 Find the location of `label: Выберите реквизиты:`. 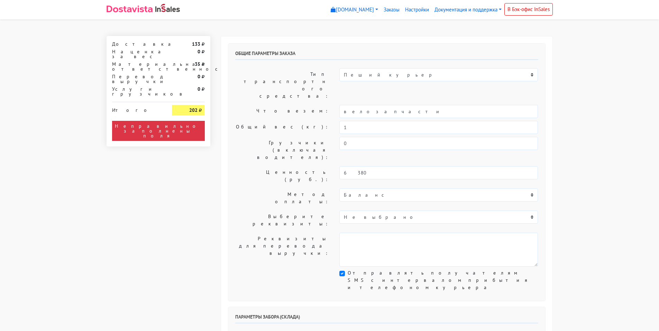

label: Выберите реквизиты: is located at coordinates (282, 220).